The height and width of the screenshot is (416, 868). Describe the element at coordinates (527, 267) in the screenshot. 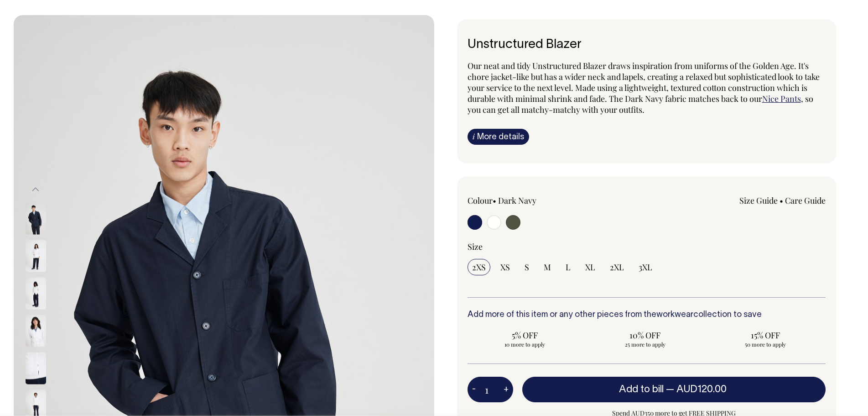

I see `span: S` at that location.